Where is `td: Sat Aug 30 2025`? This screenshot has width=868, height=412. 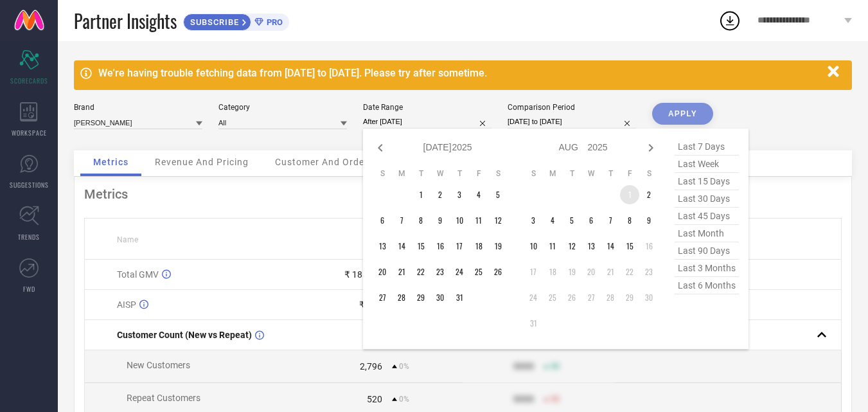
td: Sat Aug 30 2025 is located at coordinates (649, 297).